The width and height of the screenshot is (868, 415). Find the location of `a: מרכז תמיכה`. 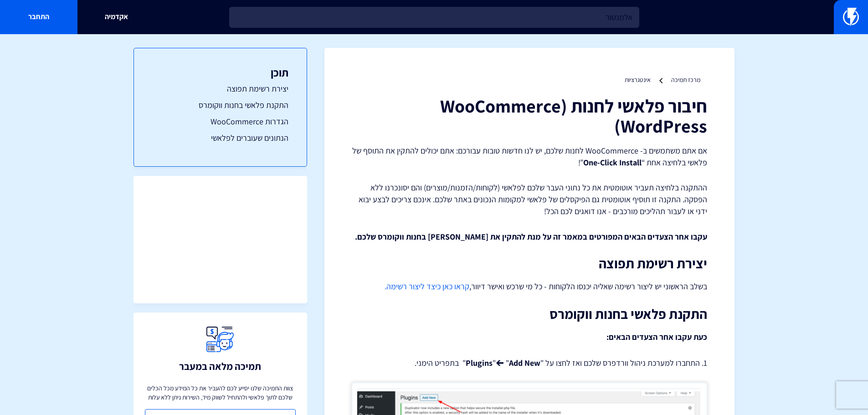

a: מרכז תמיכה is located at coordinates (686, 80).